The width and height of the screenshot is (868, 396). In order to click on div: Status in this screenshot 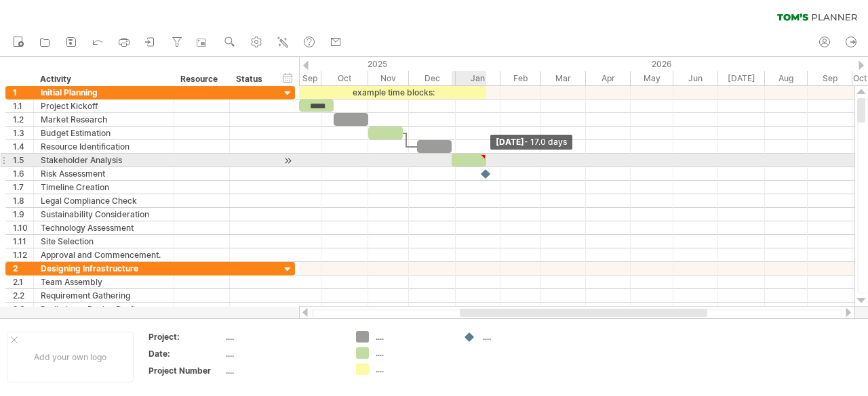, I will do `click(251, 80)`.